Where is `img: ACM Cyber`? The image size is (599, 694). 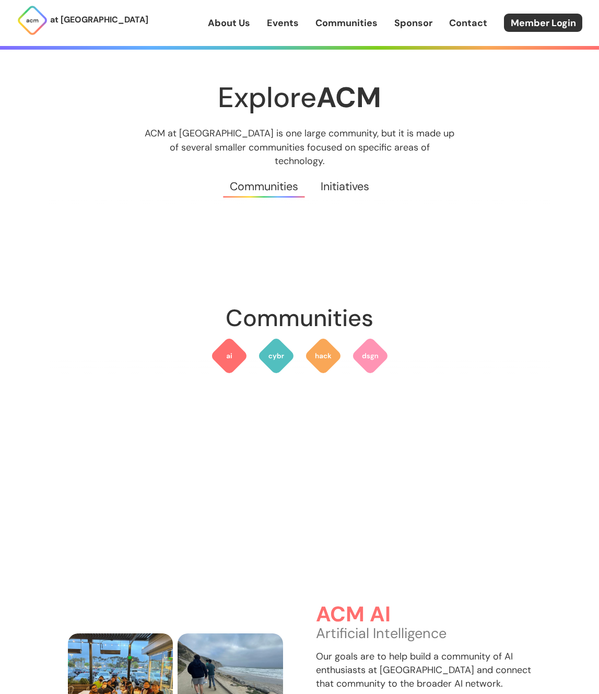 img: ACM Cyber is located at coordinates (276, 356).